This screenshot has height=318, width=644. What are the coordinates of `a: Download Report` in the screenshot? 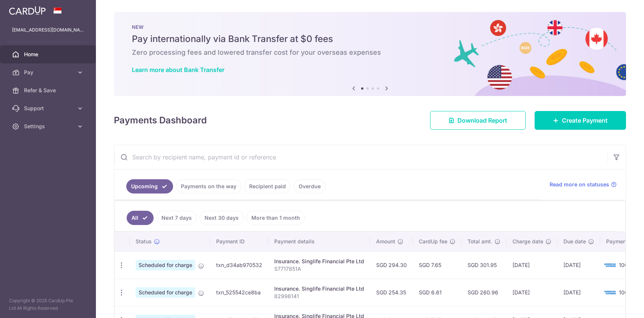 It's located at (478, 120).